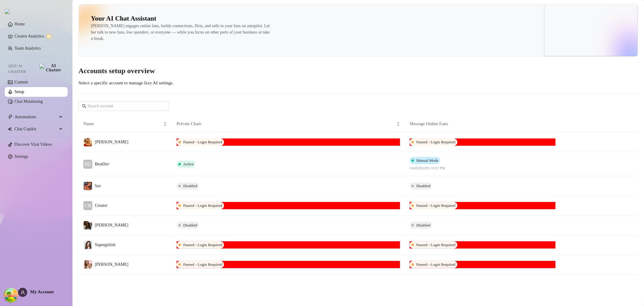 This screenshot has width=644, height=306. What do you see at coordinates (105, 244) in the screenshot?
I see `span: Supergirlish` at bounding box center [105, 244].